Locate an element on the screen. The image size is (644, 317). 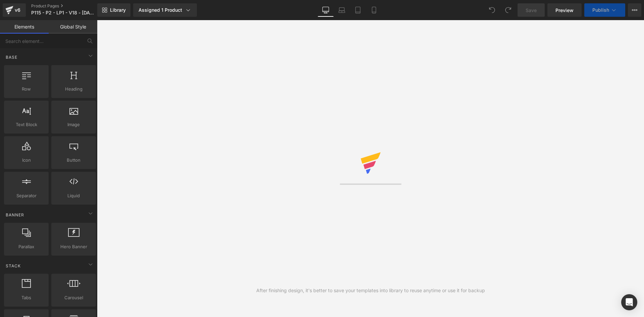
div: Assigned 1 Product is located at coordinates (165, 10).